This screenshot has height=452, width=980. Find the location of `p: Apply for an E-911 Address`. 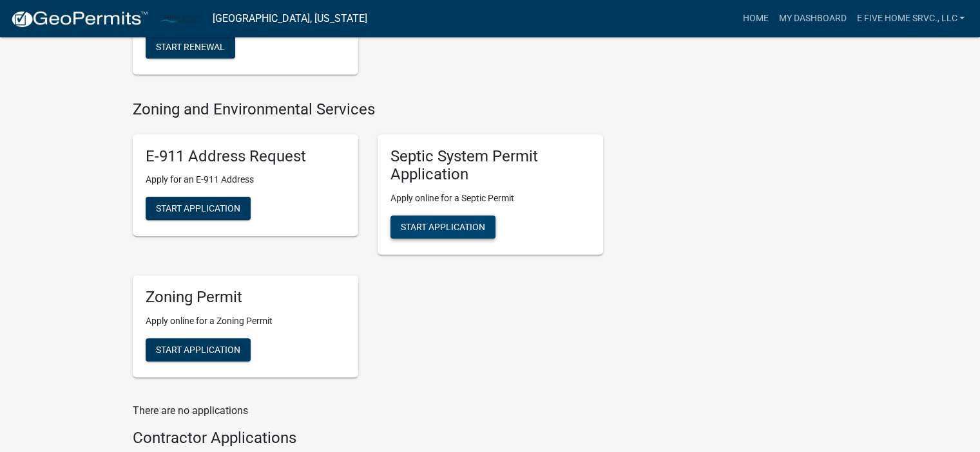

p: Apply for an E-911 Address is located at coordinates (245, 180).